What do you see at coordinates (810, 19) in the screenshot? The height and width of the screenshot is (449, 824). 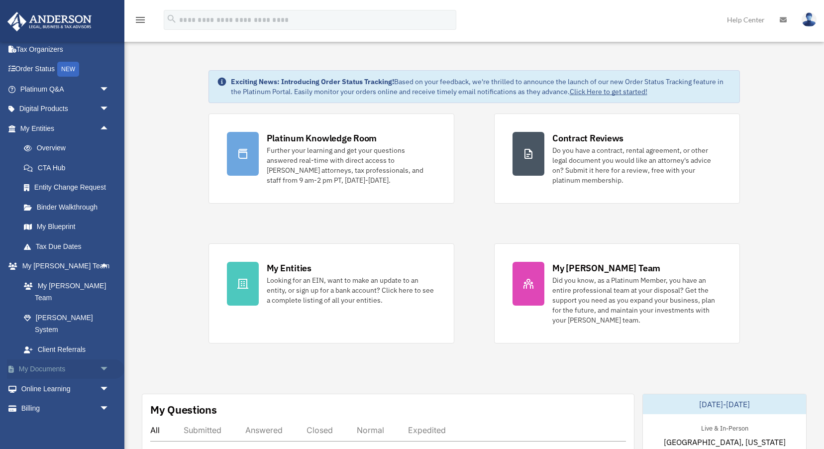 I see `img: User Pic` at bounding box center [810, 19].